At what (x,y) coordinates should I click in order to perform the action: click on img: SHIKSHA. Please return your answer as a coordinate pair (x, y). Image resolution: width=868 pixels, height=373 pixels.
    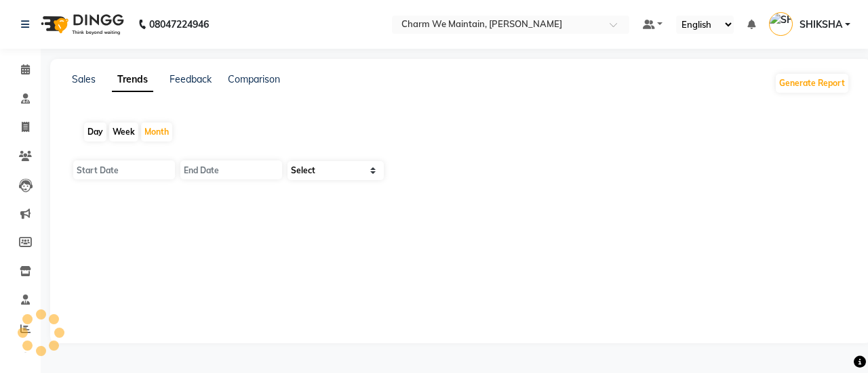
    Looking at the image, I should click on (781, 23).